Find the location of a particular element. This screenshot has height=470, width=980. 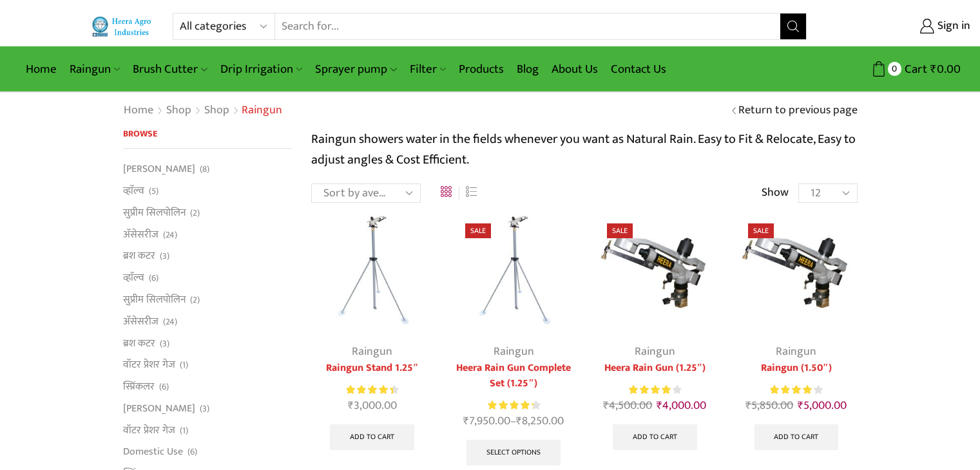

a: Select options for “Heera Rain Gun Complete Set (1.25")” is located at coordinates (513, 453).